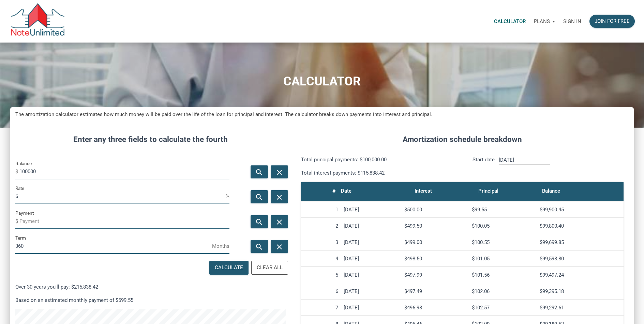 The width and height of the screenshot is (644, 324). What do you see at coordinates (321, 275) in the screenshot?
I see `div: 5` at bounding box center [321, 275].